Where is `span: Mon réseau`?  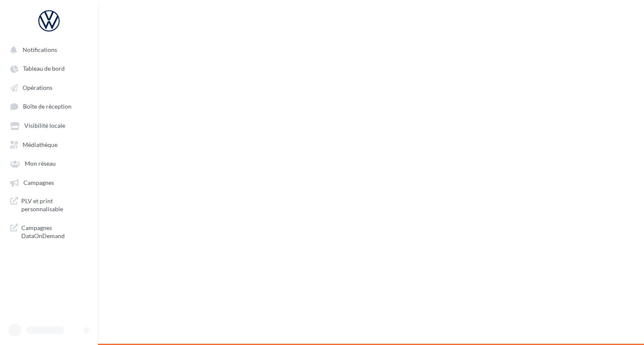
span: Mon réseau is located at coordinates (40, 163).